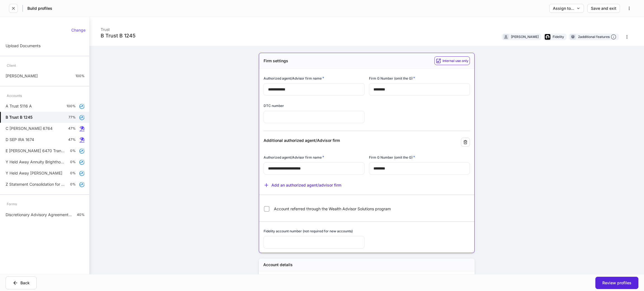 This screenshot has height=291, width=644. I want to click on p: A Trust 5116 A, so click(19, 106).